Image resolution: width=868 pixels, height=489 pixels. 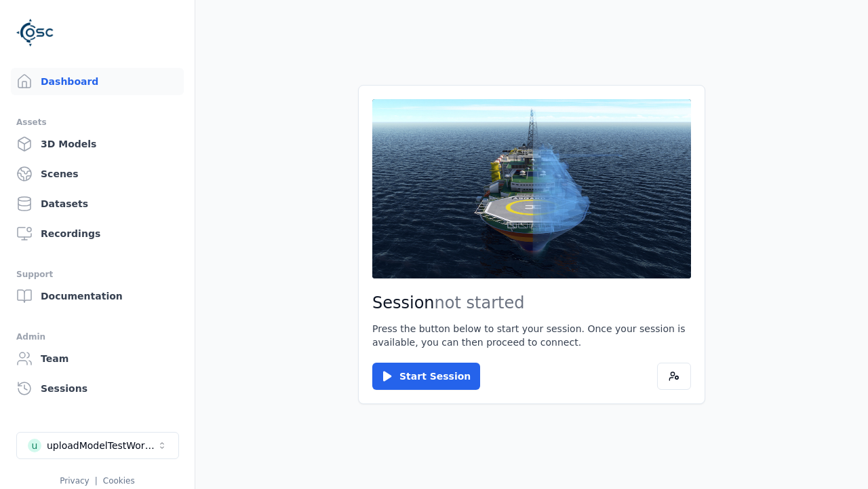 What do you see at coordinates (97, 203) in the screenshot?
I see `a: Datasets` at bounding box center [97, 203].